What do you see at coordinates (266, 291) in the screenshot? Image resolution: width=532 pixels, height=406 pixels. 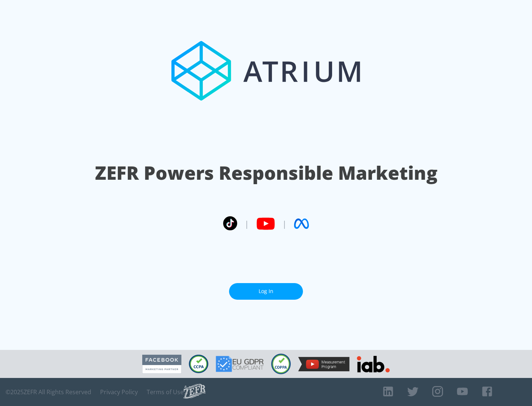 I see `a: Log In` at bounding box center [266, 291].